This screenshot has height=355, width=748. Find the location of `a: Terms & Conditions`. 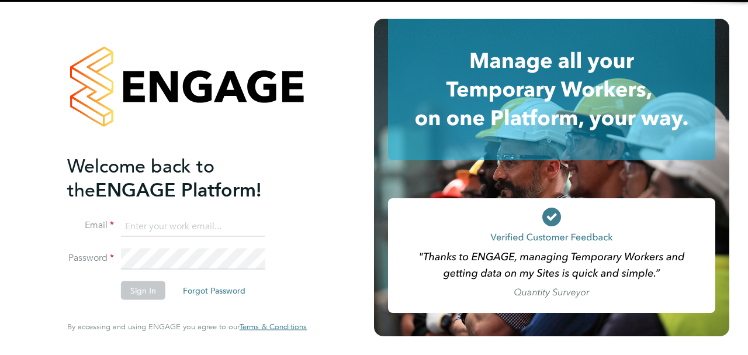

a: Terms & Conditions is located at coordinates (273, 327).